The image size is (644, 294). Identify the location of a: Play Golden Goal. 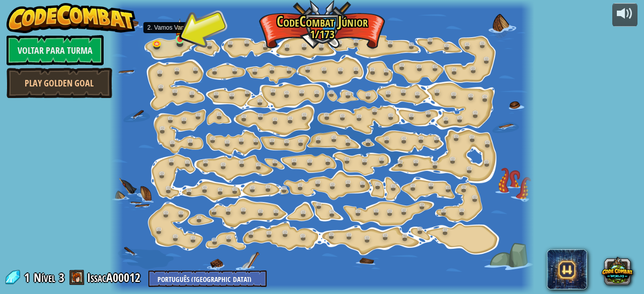
(60, 83).